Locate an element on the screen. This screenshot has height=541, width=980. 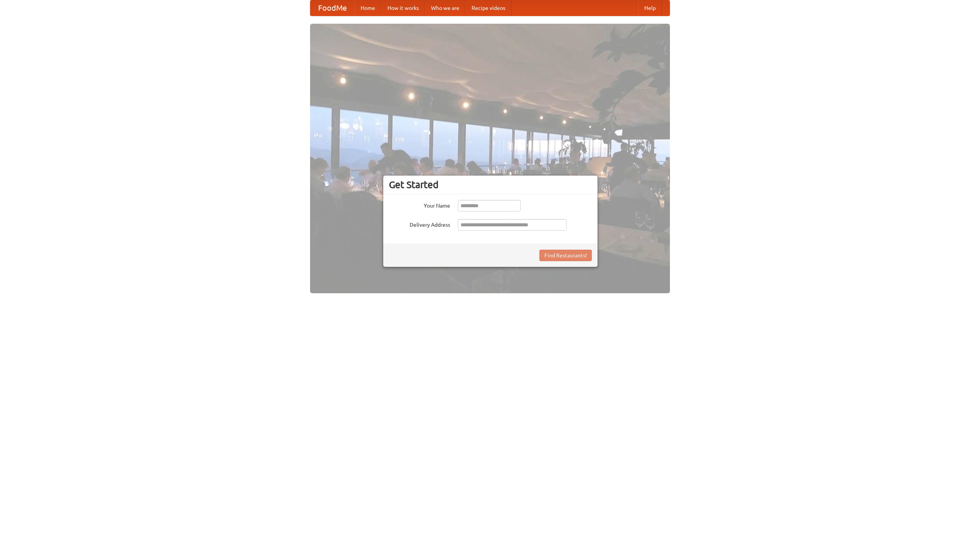
a: FoodMe is located at coordinates (332, 8).